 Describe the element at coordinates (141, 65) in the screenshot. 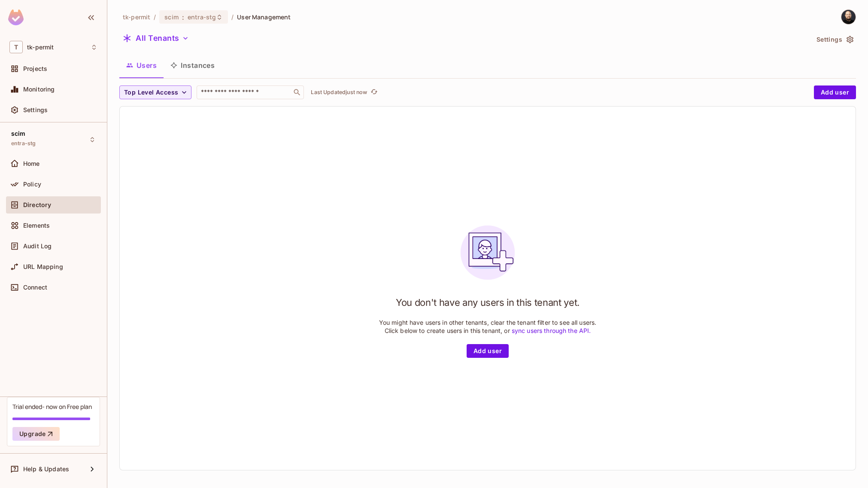

I see `button: Users` at that location.